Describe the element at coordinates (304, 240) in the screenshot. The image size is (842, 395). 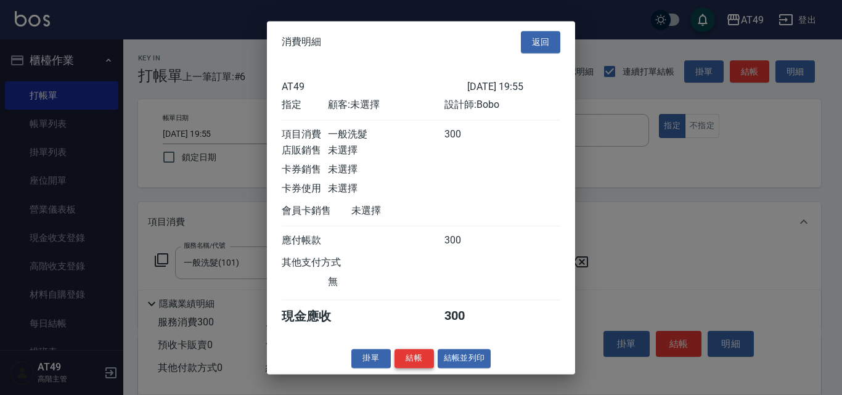
I see `div: 應付帳款` at that location.